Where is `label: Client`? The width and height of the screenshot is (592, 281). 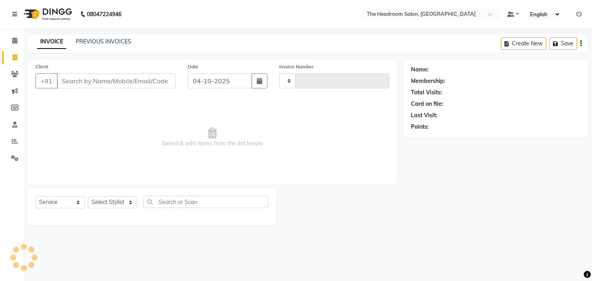
label: Client is located at coordinates (42, 67).